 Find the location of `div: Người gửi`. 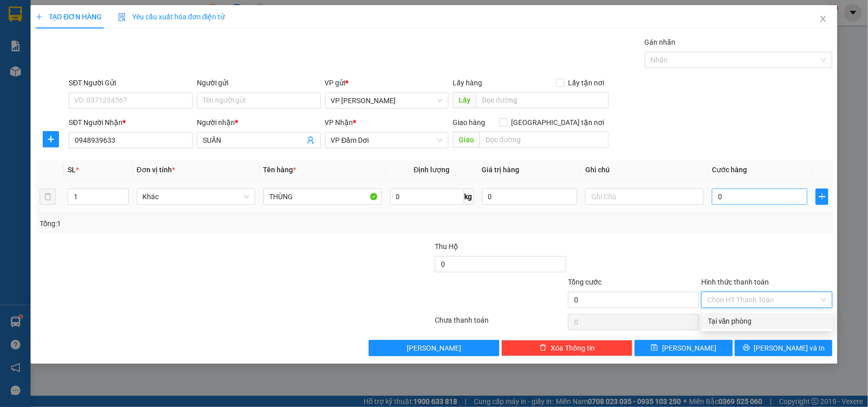

div: Người gửi is located at coordinates (259, 83).